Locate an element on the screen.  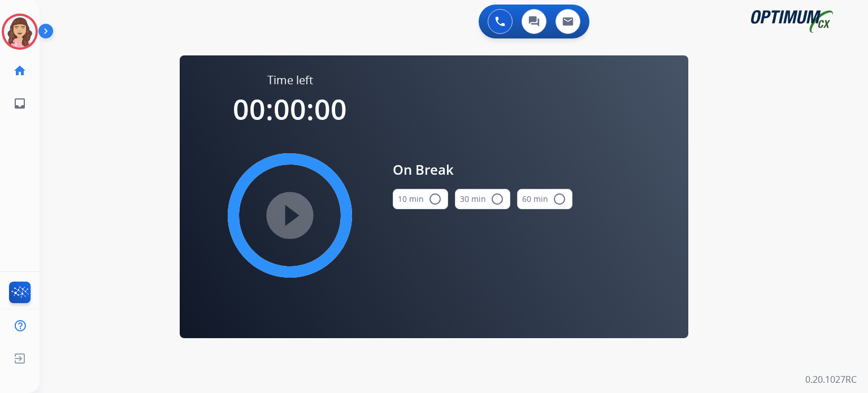
img: avatar is located at coordinates (20, 32).